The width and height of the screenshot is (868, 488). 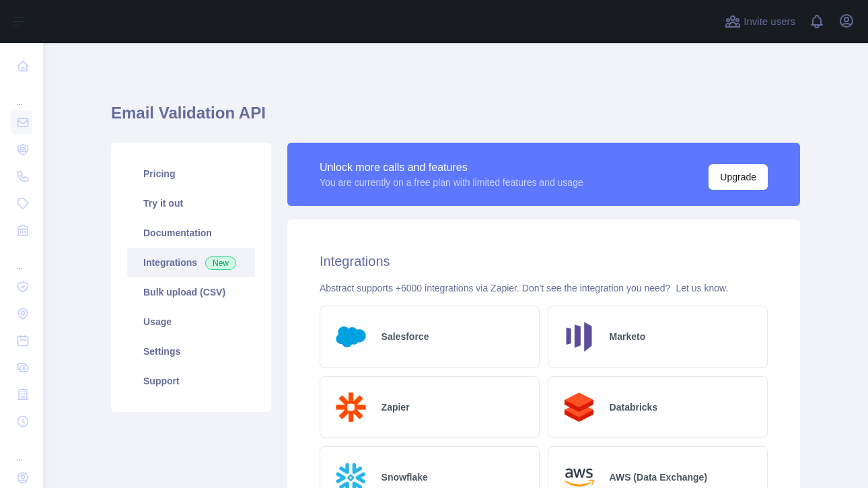 What do you see at coordinates (221, 263) in the screenshot?
I see `span: New` at bounding box center [221, 263].